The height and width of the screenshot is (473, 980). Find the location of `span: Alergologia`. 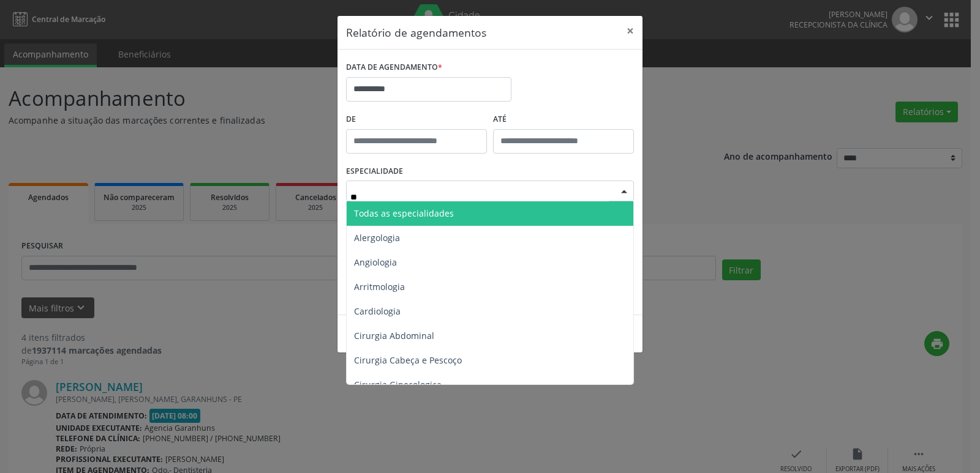

span: Alergologia is located at coordinates (377, 238).